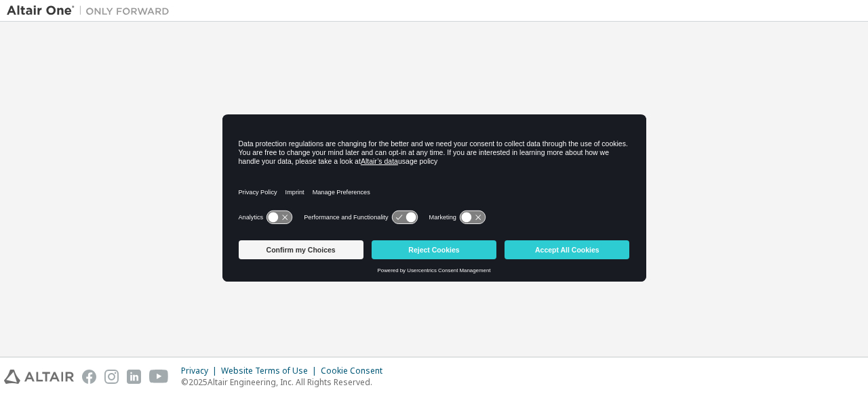 The width and height of the screenshot is (868, 396). I want to click on p: © 2025 Altair Engineering, Inc. All Rights Reserved., so click(285, 382).